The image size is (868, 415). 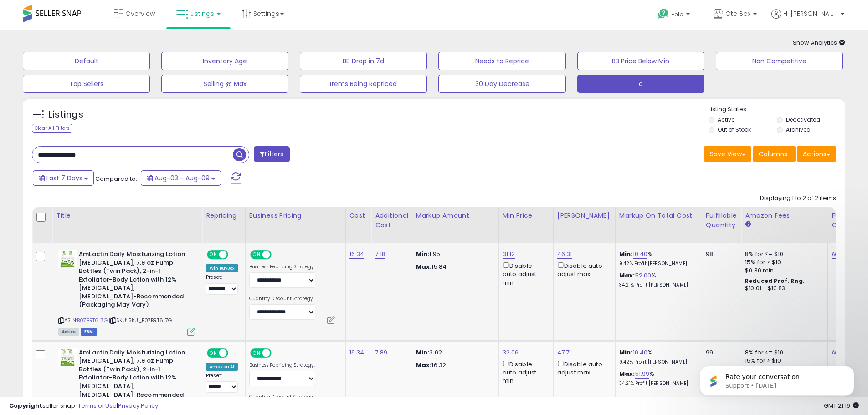 I want to click on span: Compared to:, so click(x=116, y=178).